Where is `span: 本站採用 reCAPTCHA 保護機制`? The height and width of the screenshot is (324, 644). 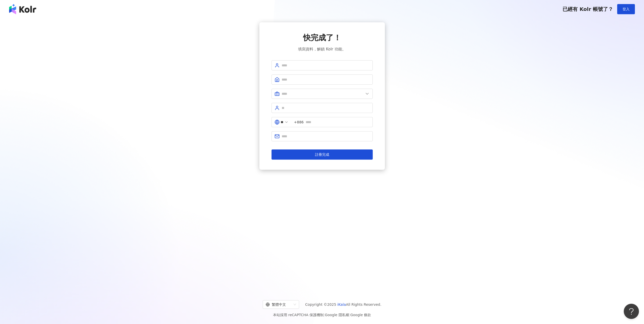 span: 本站採用 reCAPTCHA 保護機制 is located at coordinates (322, 315).